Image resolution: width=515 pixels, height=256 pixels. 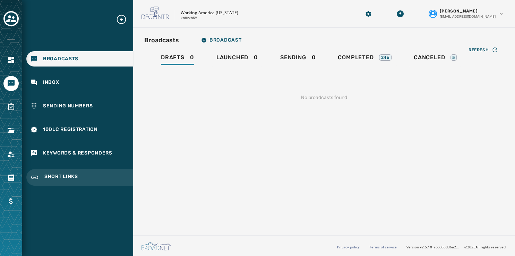 What do you see at coordinates (11, 154) in the screenshot?
I see `a: Navigate to Account` at bounding box center [11, 154].